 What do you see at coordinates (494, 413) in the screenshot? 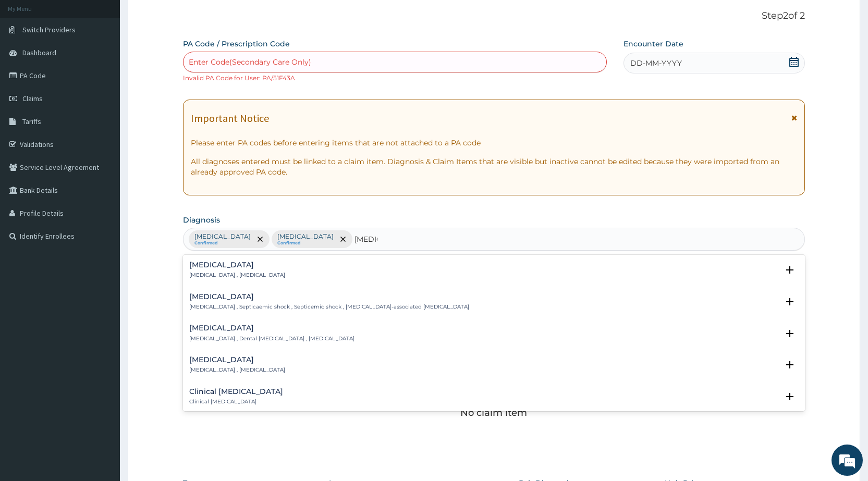
I see `p: No claim item` at bounding box center [494, 413].